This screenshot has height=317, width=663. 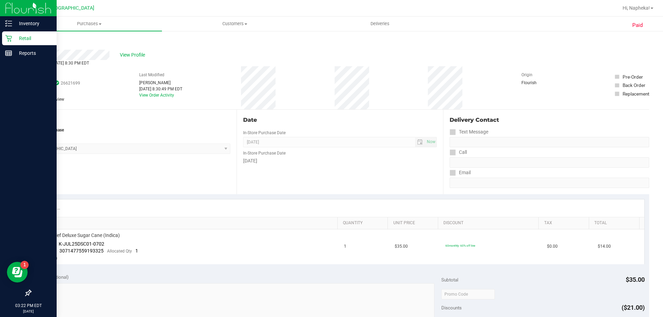 I want to click on div: Pre-Order, so click(x=633, y=77).